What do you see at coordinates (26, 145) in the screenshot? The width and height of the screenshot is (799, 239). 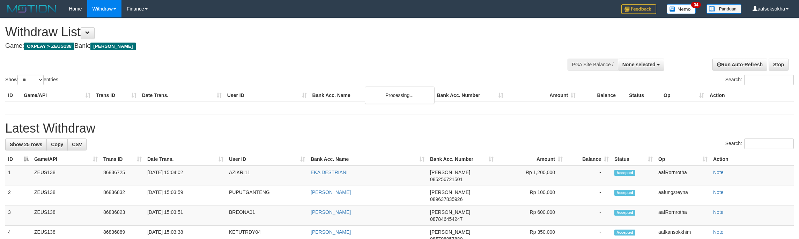 I see `span: Show 25 rows` at bounding box center [26, 145].